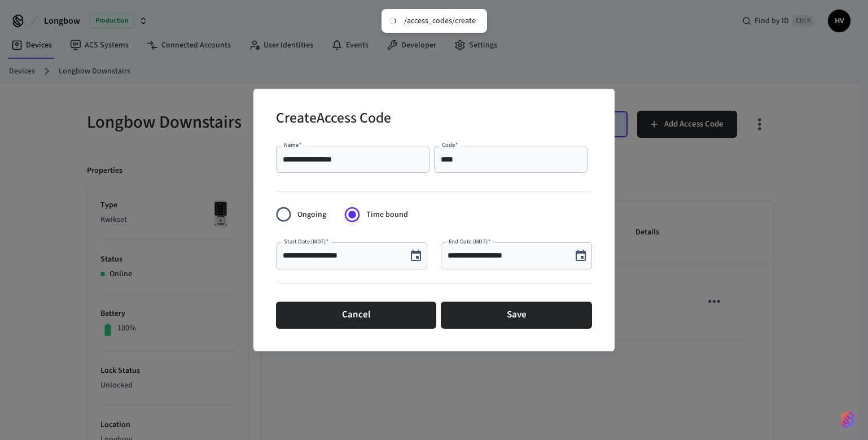 The width and height of the screenshot is (868, 440). I want to click on span: Ongoing, so click(312, 215).